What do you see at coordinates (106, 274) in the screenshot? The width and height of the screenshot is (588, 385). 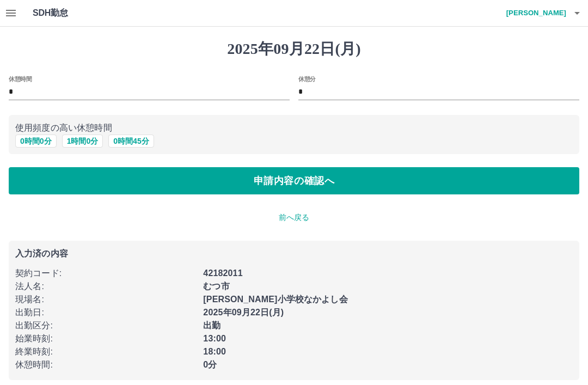 I see `p: 契約コード :` at bounding box center [106, 274].